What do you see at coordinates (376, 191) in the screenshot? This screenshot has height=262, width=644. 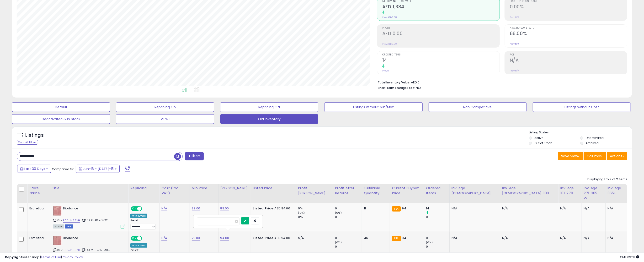 I see `div: Fulfillable Quantity` at bounding box center [376, 191].